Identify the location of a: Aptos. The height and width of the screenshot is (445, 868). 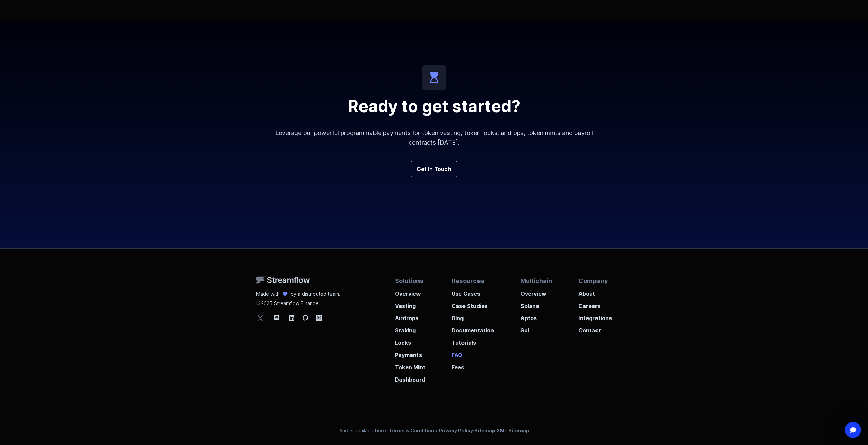
(536, 316).